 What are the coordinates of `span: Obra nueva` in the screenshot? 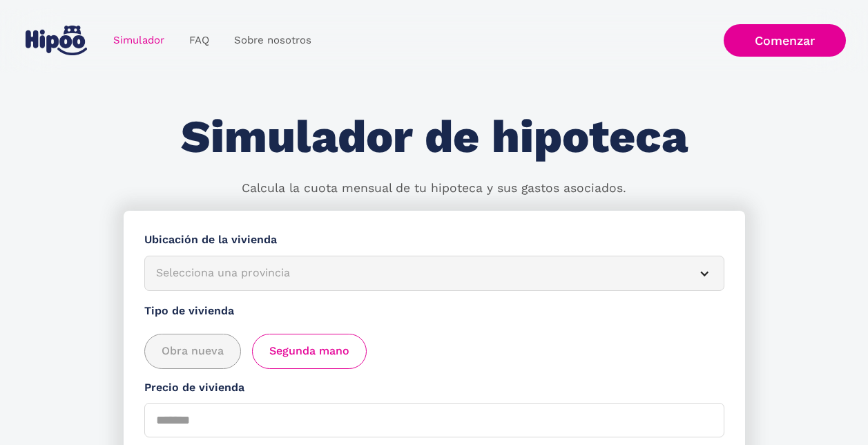 It's located at (192, 351).